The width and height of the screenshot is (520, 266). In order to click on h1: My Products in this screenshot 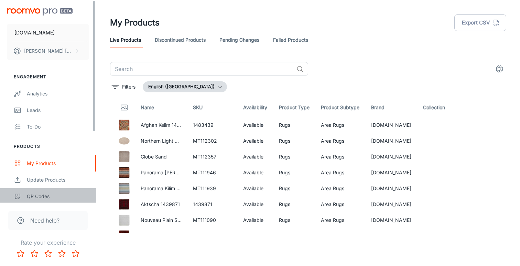, I will do `click(135, 23)`.